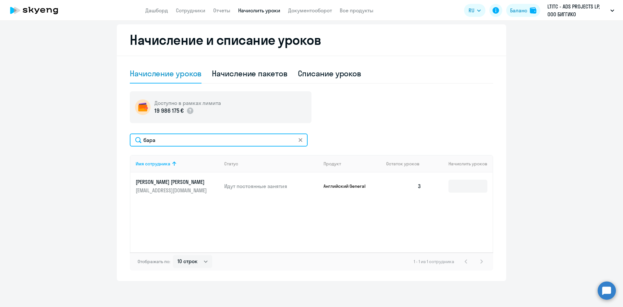  I want to click on button: LTITC - ADS PROJECTS LP, ООО БИГГИКО, so click(581, 10).